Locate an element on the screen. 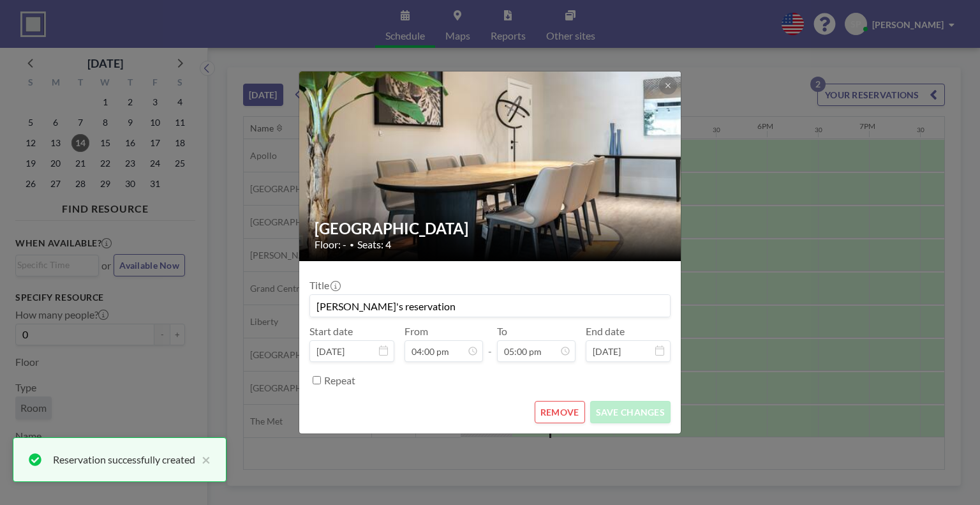 This screenshot has width=980, height=505. label: Repeat is located at coordinates (340, 380).